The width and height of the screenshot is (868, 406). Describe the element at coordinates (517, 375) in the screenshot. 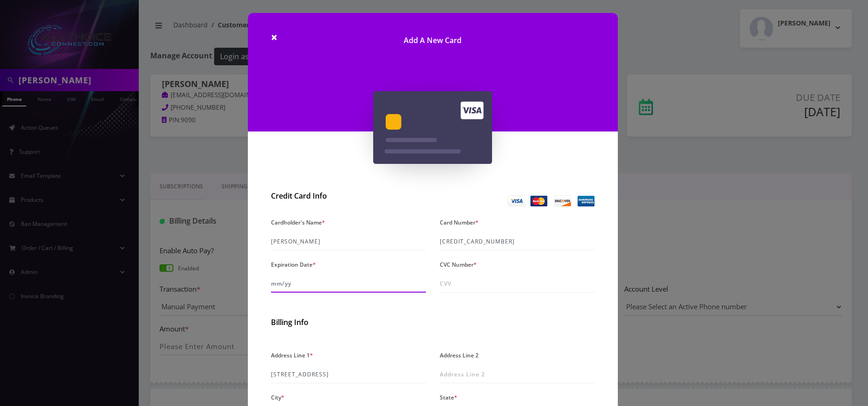

I see `input: Address Line 2` at that location.